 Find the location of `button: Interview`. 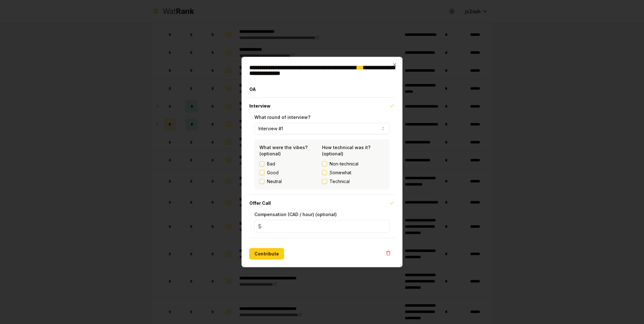

button: Interview is located at coordinates (322, 106).